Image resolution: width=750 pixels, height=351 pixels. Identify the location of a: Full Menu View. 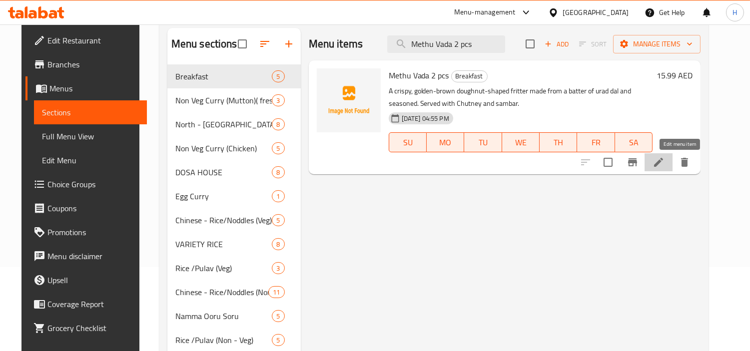
(90, 136).